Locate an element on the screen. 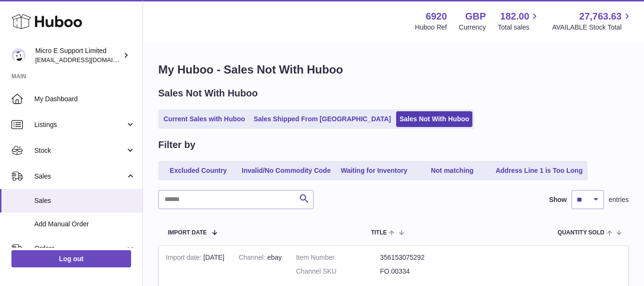  span: entries is located at coordinates (619, 200).